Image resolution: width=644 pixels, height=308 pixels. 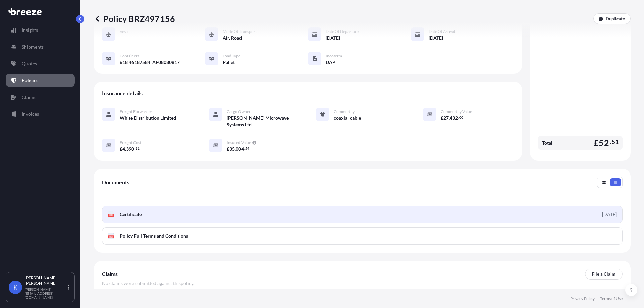 I want to click on a: Duplicate, so click(x=612, y=19).